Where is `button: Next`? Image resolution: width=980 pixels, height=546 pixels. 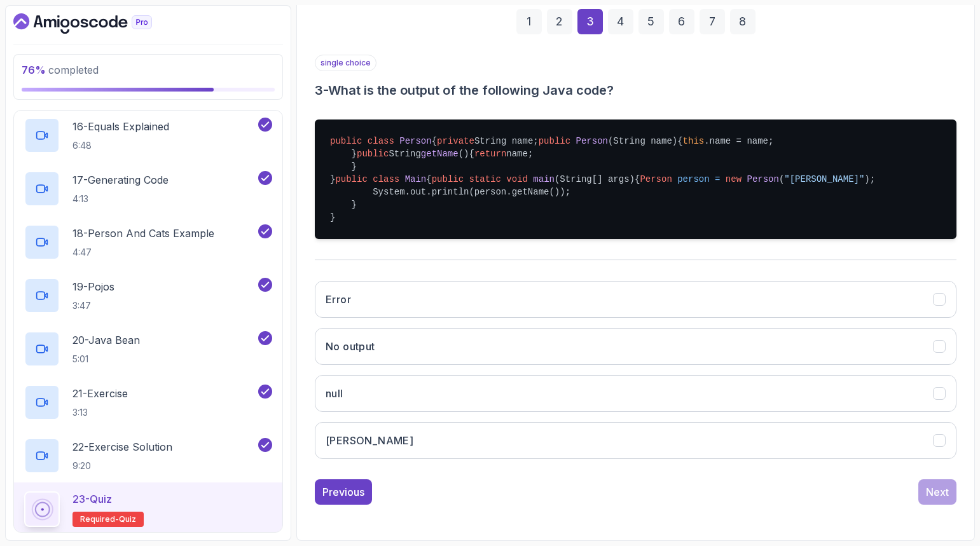 button: Next is located at coordinates (938, 492).